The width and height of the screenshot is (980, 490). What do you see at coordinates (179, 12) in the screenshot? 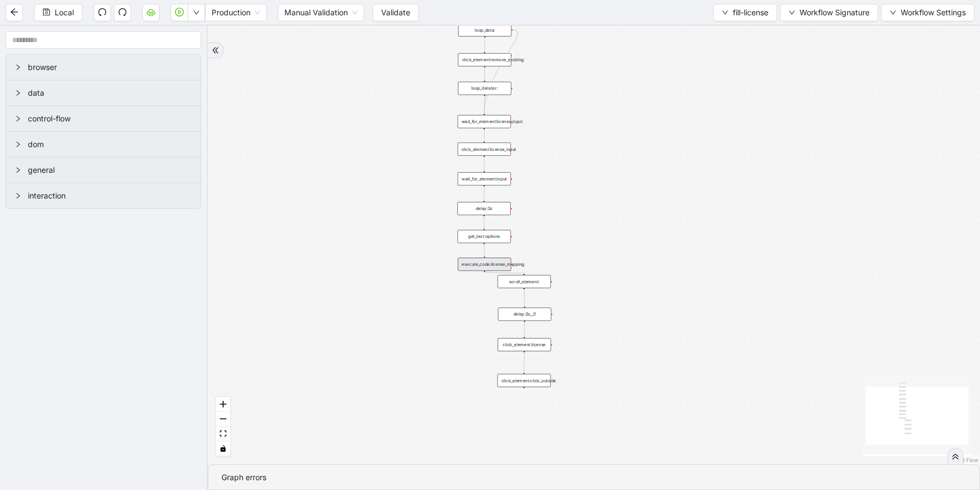
I see `span: play-circle` at bounding box center [179, 12].